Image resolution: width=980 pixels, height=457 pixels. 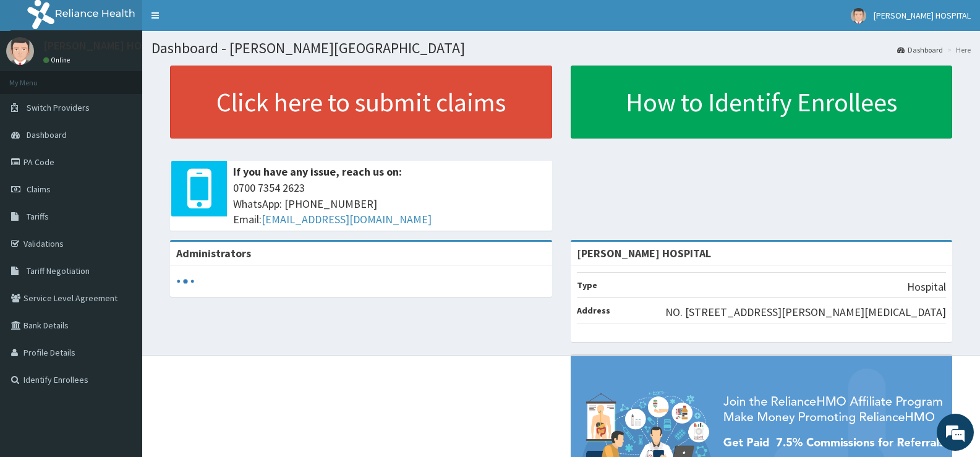 What do you see at coordinates (594, 311) in the screenshot?
I see `b: Address` at bounding box center [594, 311].